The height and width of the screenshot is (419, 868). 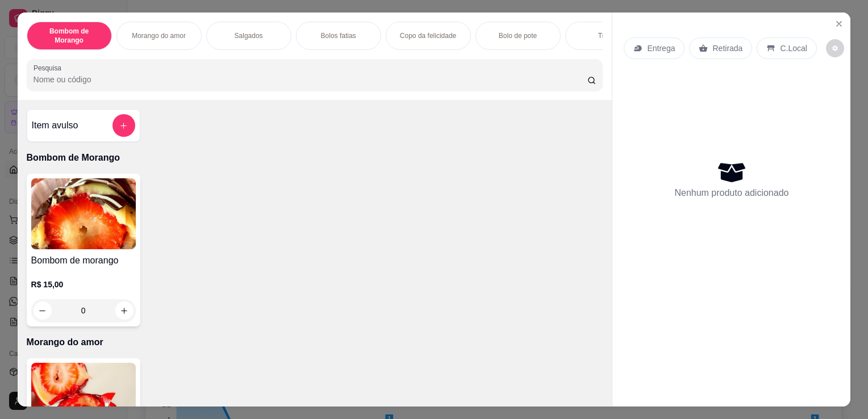 What do you see at coordinates (793, 48) in the screenshot?
I see `p: C.Local` at bounding box center [793, 48].